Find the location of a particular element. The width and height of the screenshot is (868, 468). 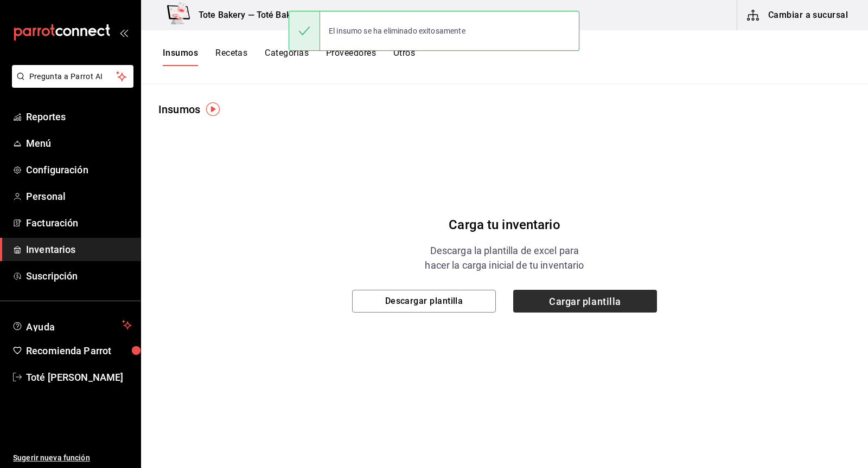

span: Sugerir nueva función is located at coordinates (72, 458).